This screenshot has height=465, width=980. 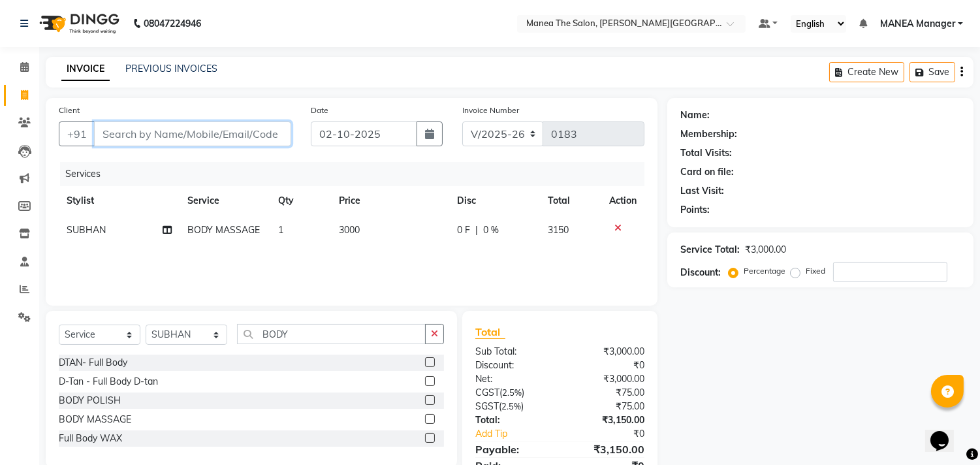 What do you see at coordinates (513, 449) in the screenshot?
I see `div: Payable:` at bounding box center [513, 449].